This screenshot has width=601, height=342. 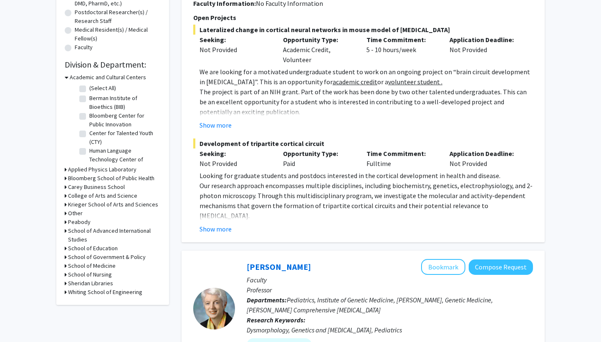 I want to click on h3: Sheridan Libraries, so click(x=91, y=283).